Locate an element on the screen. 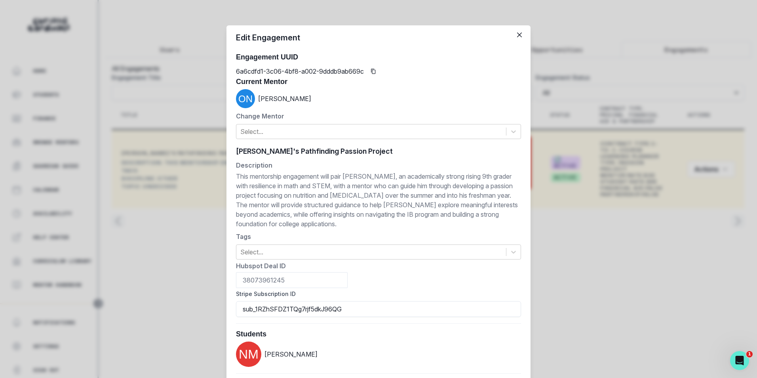 This screenshot has width=757, height=378. p: 6a6cdfd1-3c06-4bf8-a002-9dddb9ab669c is located at coordinates (300, 71).